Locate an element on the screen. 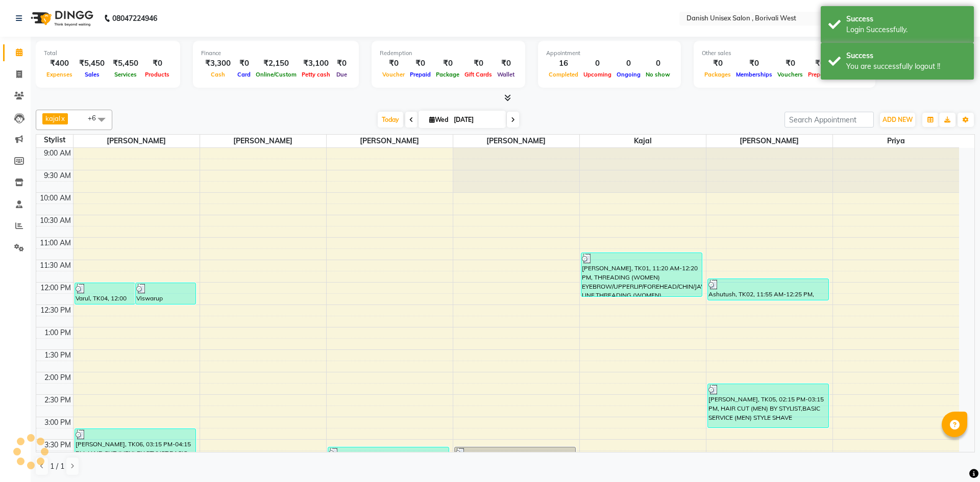 This screenshot has height=482, width=980. div: 10:00 AM is located at coordinates (55, 198).